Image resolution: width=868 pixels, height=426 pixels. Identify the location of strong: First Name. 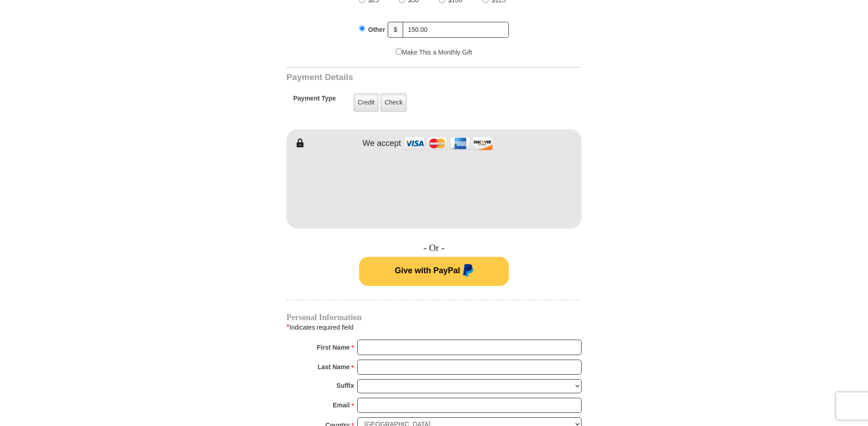
(333, 347).